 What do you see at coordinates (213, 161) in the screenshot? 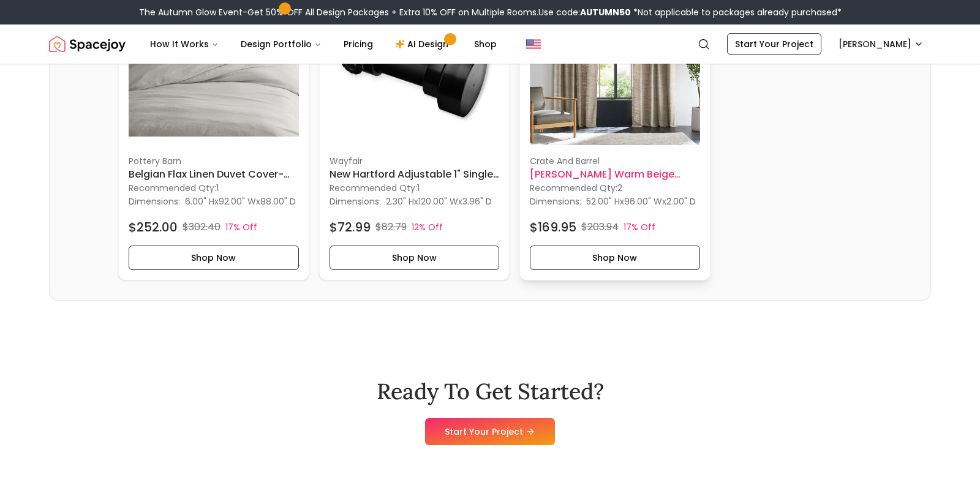
I see `p: Pottery Barn` at bounding box center [213, 161].